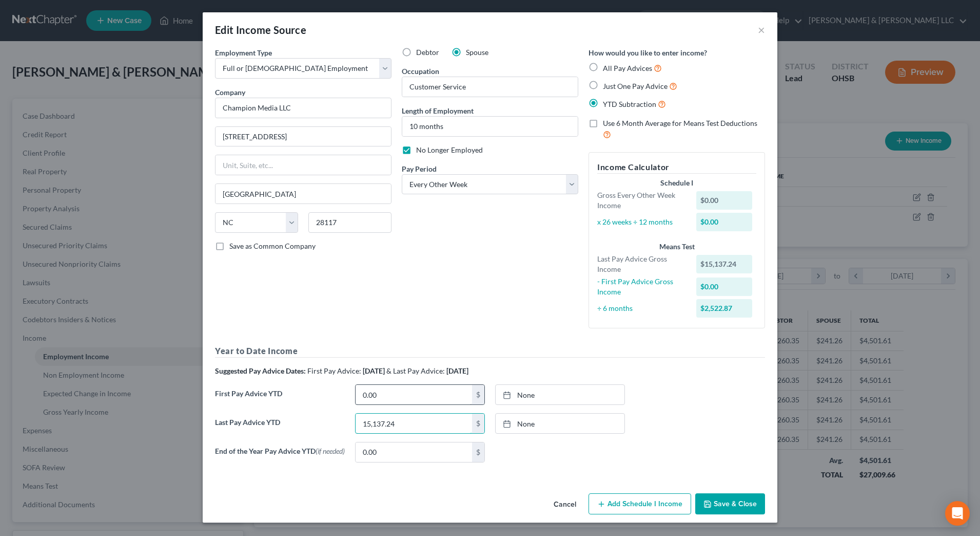  I want to click on label: Last Pay Advice YTD, so click(280, 427).